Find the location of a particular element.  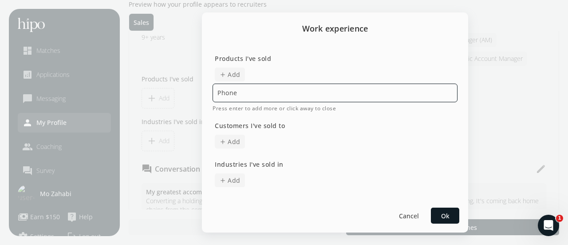

h1: Customers I've sold to is located at coordinates (336, 125).